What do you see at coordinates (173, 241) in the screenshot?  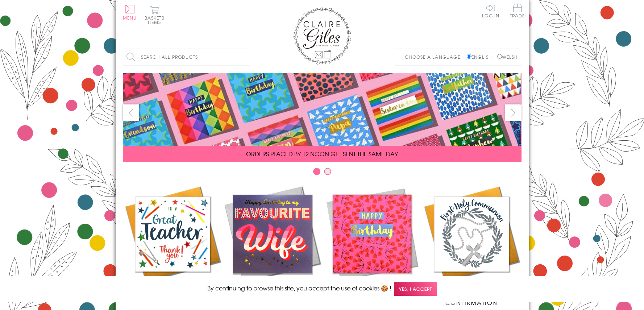 I see `a: Academic` at bounding box center [173, 241].